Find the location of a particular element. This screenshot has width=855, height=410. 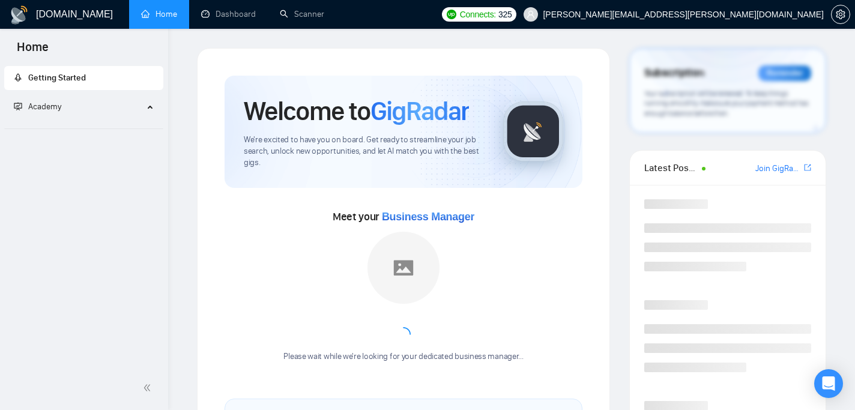

a: dashboardDashboard is located at coordinates (228, 14).